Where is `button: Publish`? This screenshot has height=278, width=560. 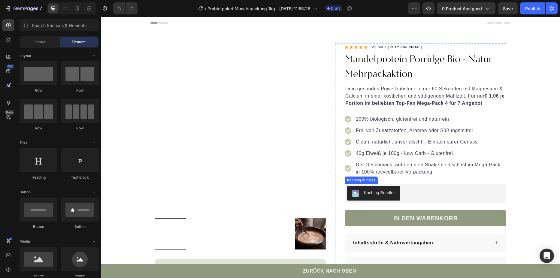 button: Publish is located at coordinates (533, 8).